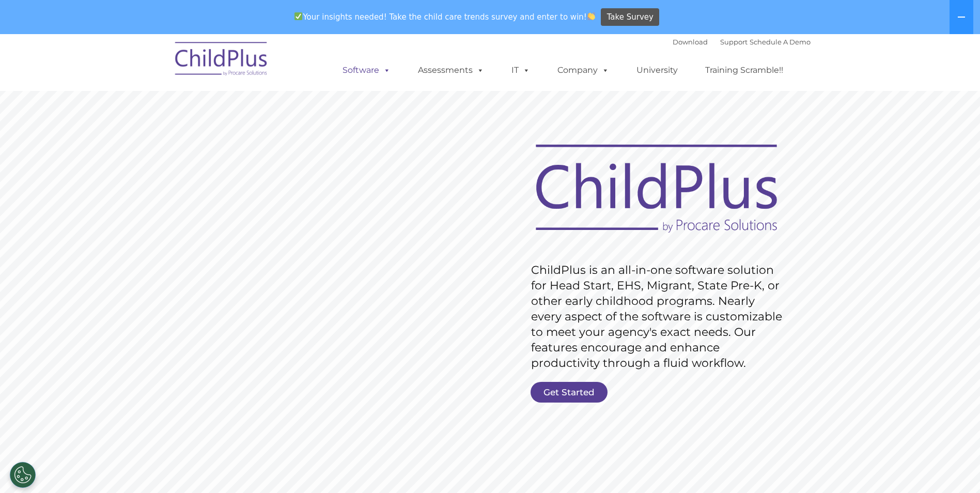 The image size is (980, 493). I want to click on a: Software, so click(366, 71).